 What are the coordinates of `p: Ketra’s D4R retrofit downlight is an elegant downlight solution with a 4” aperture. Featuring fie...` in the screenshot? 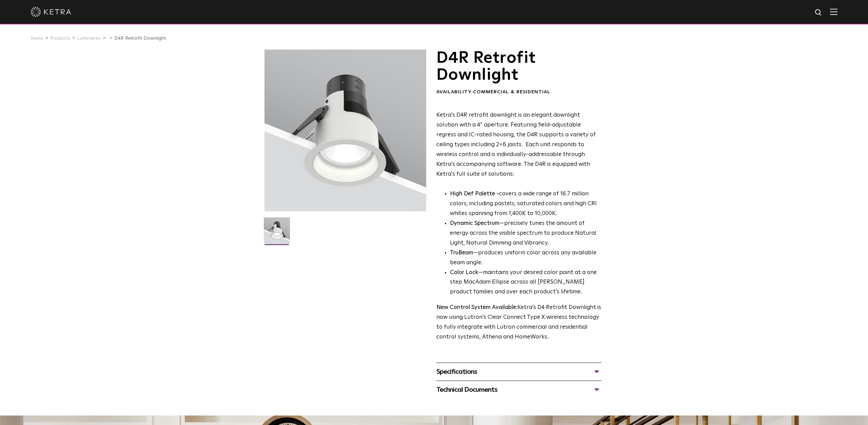 It's located at (519, 145).